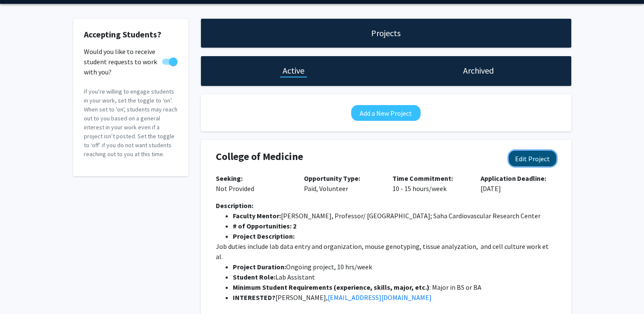  I want to click on strong: Student Role:, so click(254, 277).